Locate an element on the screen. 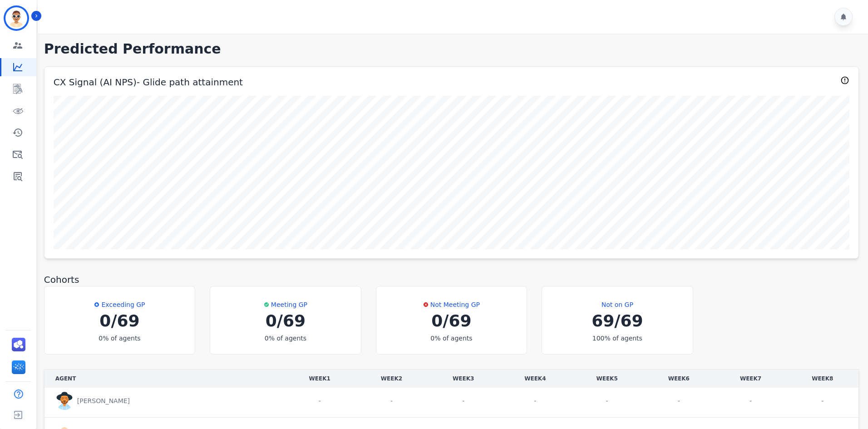  th: WEEK 5 is located at coordinates (607, 379).